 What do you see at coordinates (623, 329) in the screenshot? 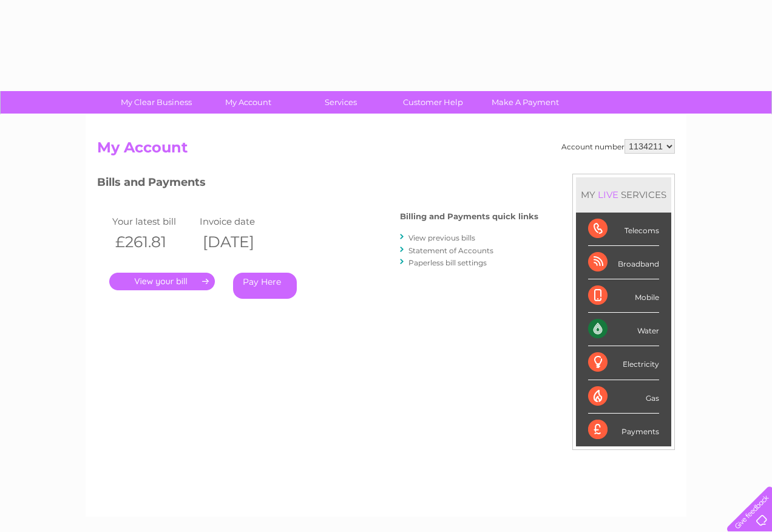
I see `div: Water` at bounding box center [623, 329].